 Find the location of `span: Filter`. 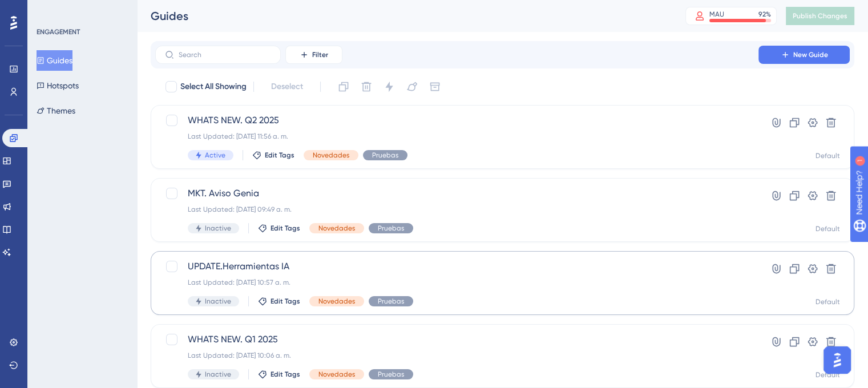

span: Filter is located at coordinates (320, 54).